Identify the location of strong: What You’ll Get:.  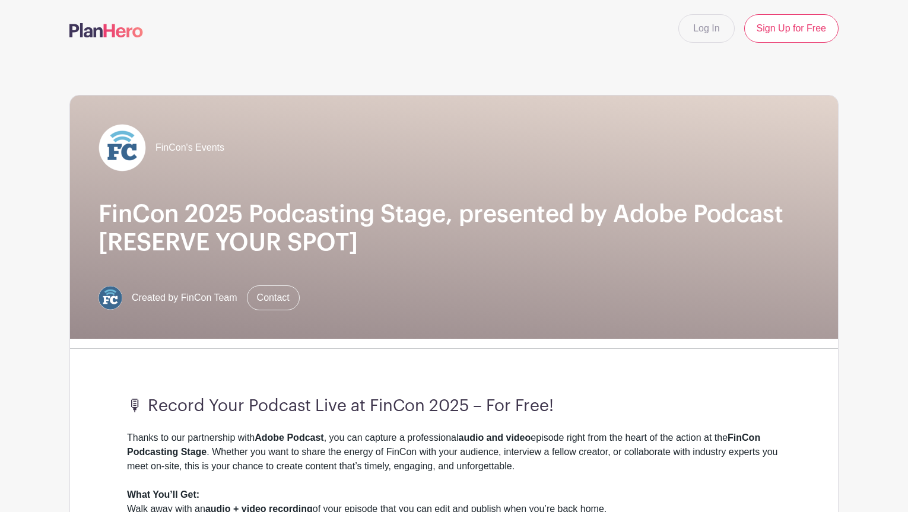
(163, 495).